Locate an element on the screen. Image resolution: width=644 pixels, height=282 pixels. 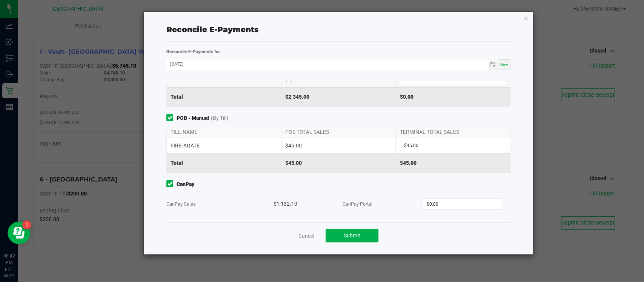
button: Submit is located at coordinates (352, 235).